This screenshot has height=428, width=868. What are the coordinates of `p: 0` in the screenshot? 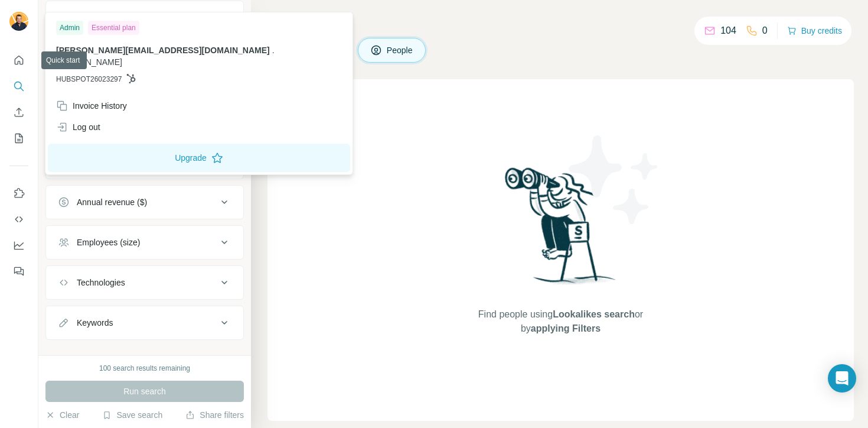 It's located at (764, 31).